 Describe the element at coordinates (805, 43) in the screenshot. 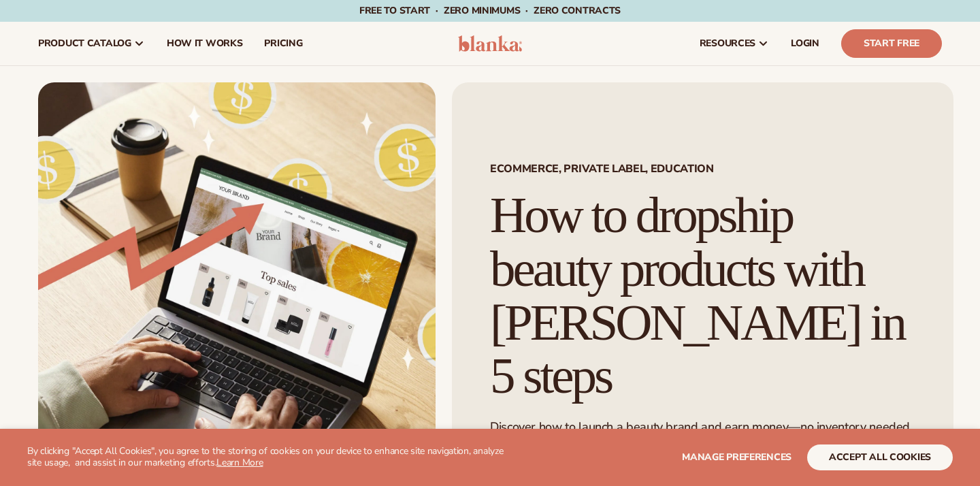

I see `span: LOGIN` at that location.